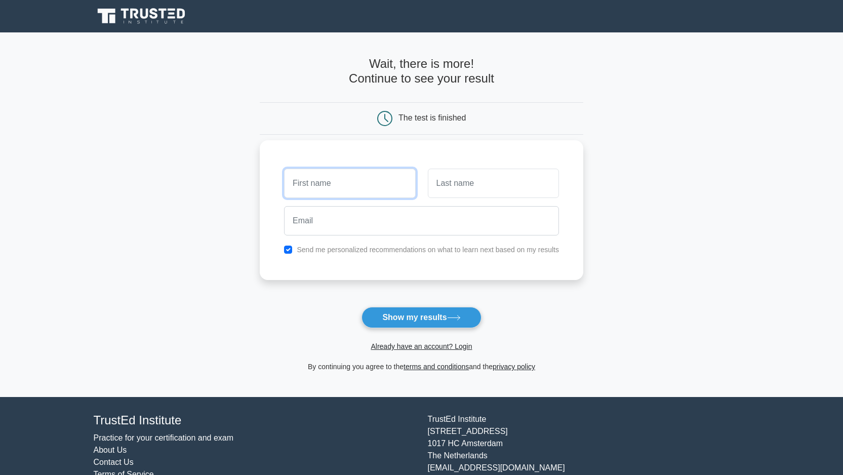  What do you see at coordinates (421, 317) in the screenshot?
I see `button: Show my results` at bounding box center [421, 317].